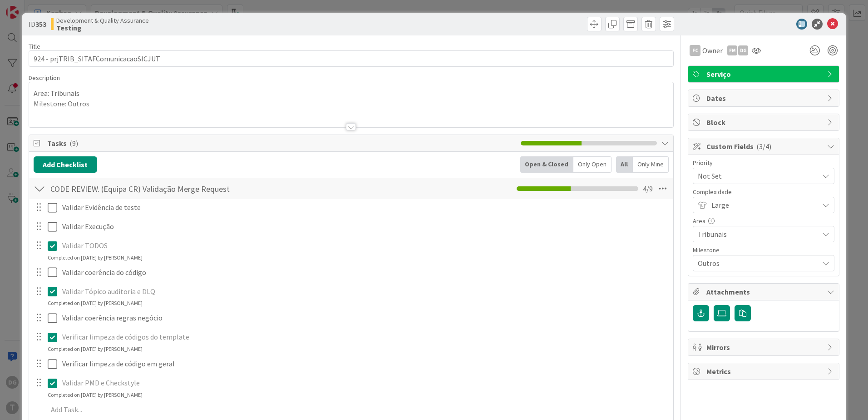 Image resolution: width=868 pixels, height=420 pixels. Describe the element at coordinates (365, 291) in the screenshot. I see `p: Validar Tópico auditoria e DLQ` at that location.